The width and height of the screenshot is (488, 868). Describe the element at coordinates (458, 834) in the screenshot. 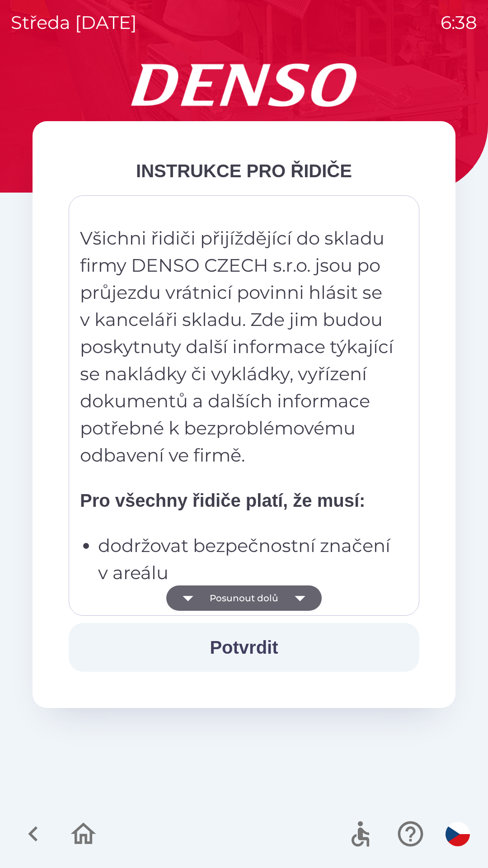

I see `img: cs flag` at that location.